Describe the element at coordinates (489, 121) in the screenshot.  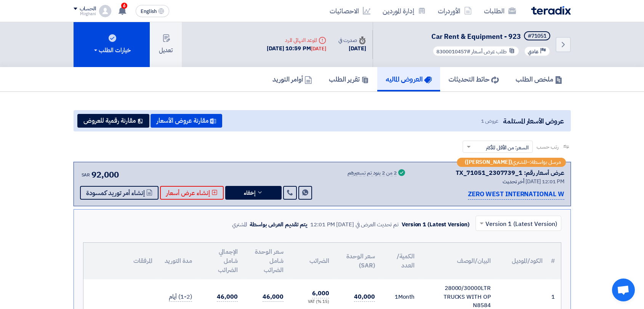
I see `span: عروض 1` at that location.